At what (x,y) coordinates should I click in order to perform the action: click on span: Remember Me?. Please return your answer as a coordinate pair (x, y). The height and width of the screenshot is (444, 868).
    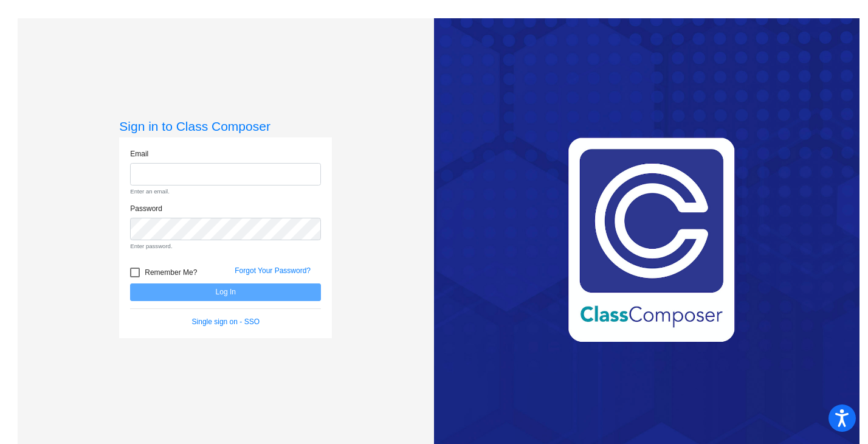
    Looking at the image, I should click on (171, 272).